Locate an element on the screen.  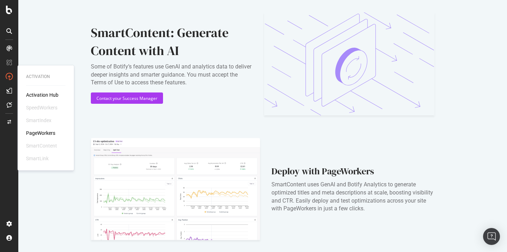
a: PageWorkers is located at coordinates (41, 133).